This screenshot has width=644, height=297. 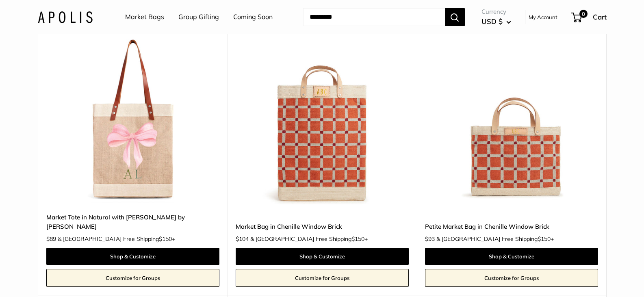 I want to click on a: Market Bag in Chenille Window BrickMarket Bag in Chenille Window Brick, so click(x=322, y=118).